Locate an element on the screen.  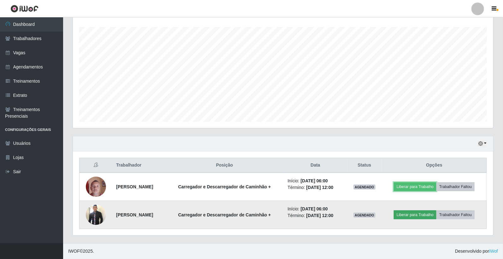
span: IWOF is located at coordinates (74, 251).